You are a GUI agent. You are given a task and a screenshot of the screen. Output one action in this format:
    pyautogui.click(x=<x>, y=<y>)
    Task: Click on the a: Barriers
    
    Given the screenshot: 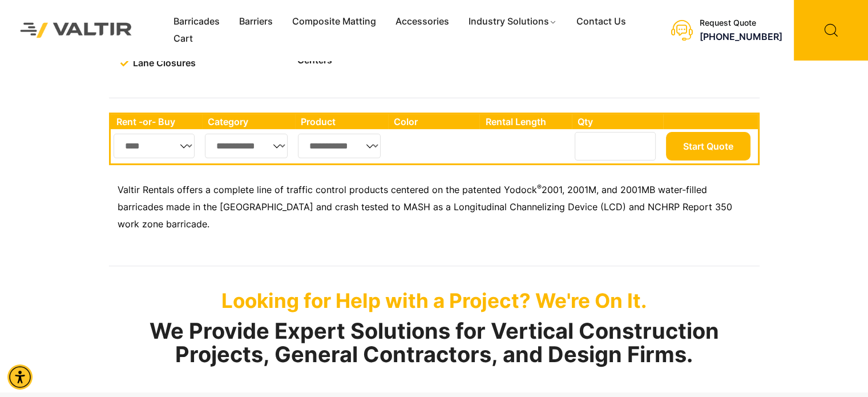 What is the action you would take?
    pyautogui.click(x=256, y=22)
    